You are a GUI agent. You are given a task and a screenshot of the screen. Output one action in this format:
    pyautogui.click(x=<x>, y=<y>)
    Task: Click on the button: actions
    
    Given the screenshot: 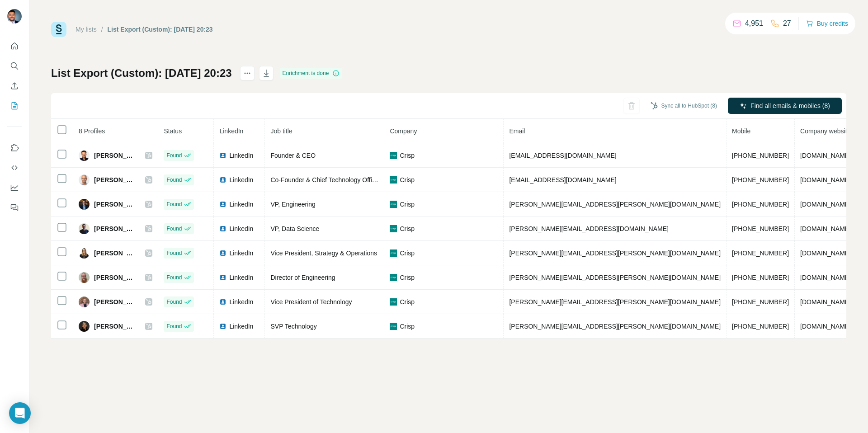 What is the action you would take?
    pyautogui.click(x=248, y=73)
    